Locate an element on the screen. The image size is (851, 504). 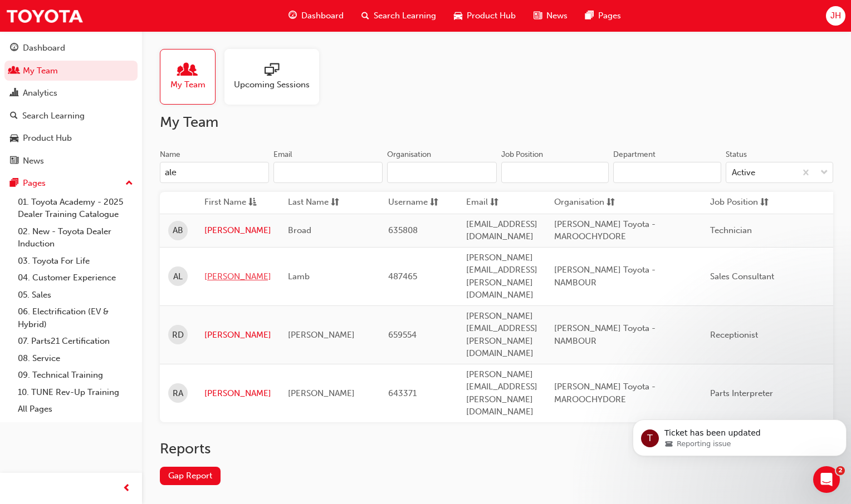
a: 10. TUNE Rev-Up Training is located at coordinates (75, 393).